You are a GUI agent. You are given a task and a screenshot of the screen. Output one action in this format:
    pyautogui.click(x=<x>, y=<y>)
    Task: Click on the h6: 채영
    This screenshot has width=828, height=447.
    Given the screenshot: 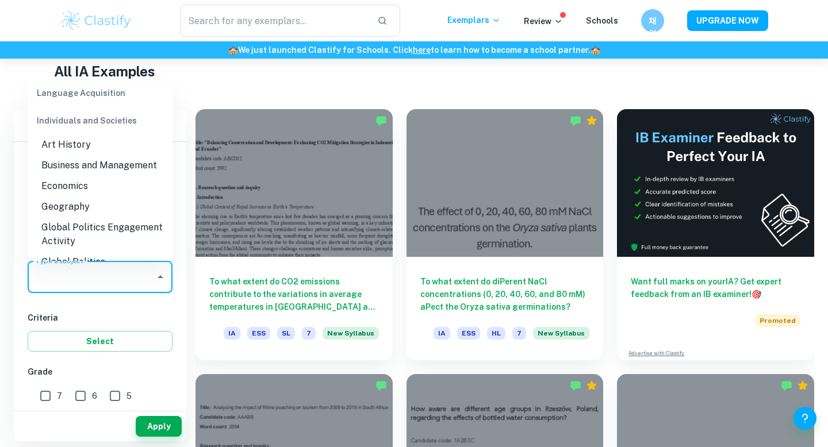 What is the action you would take?
    pyautogui.click(x=652, y=21)
    